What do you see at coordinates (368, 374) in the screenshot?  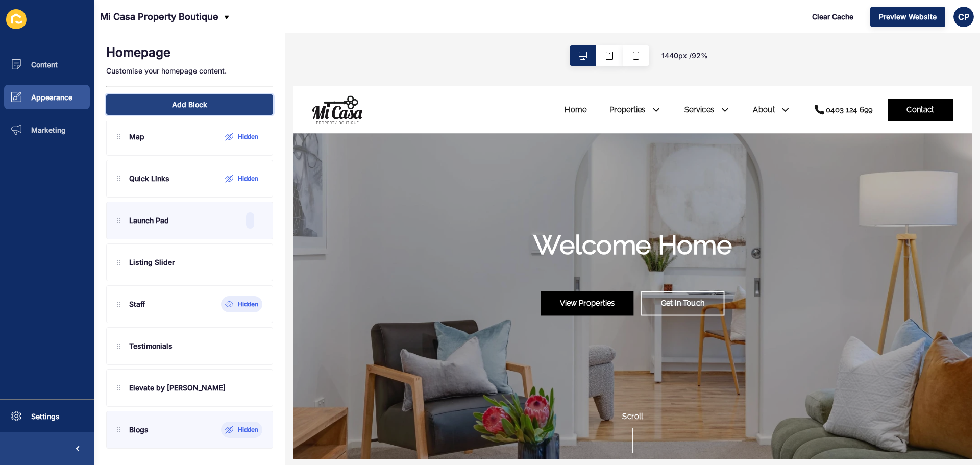 I see `div: Scroll` at bounding box center [368, 374].